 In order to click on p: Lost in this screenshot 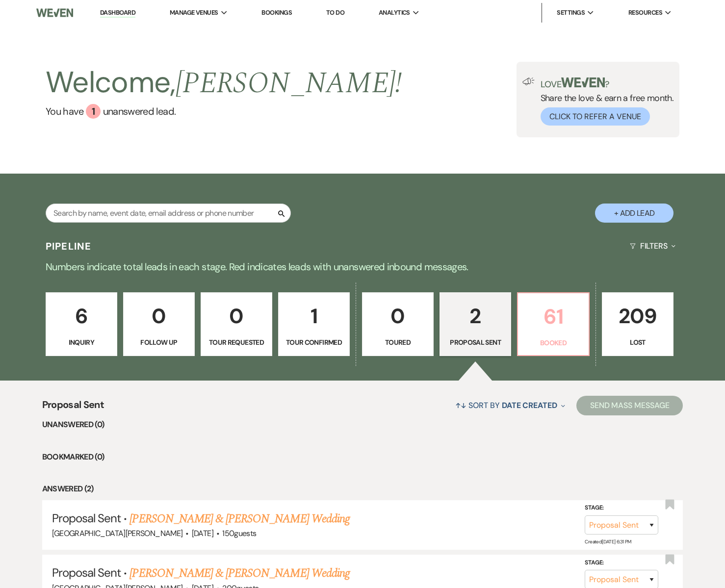, I will do `click(638, 342)`.